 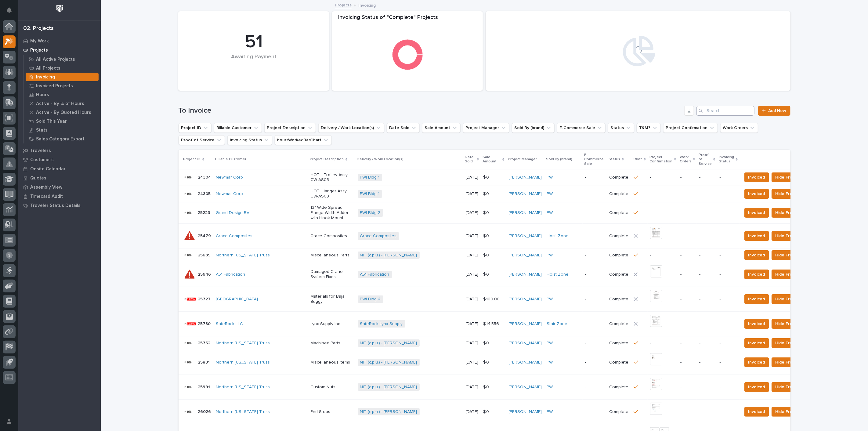 I want to click on p: 24304, so click(x=205, y=177).